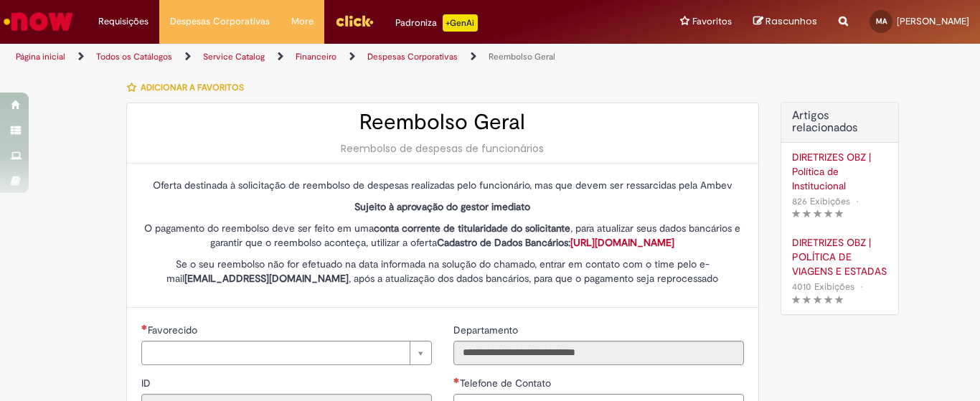  I want to click on p: Oferta destinada à solicitação de reembolso de despesas realizadas pelo funcionário, mas que deve..., so click(443, 185).